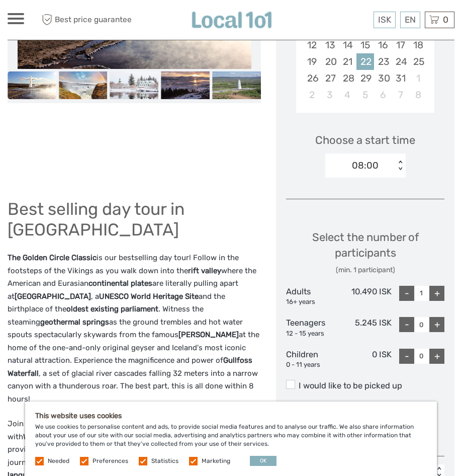 This screenshot has width=462, height=476. What do you see at coordinates (311, 61) in the screenshot?
I see `div: Choose Sunday, October 19th, 2025` at bounding box center [311, 61].